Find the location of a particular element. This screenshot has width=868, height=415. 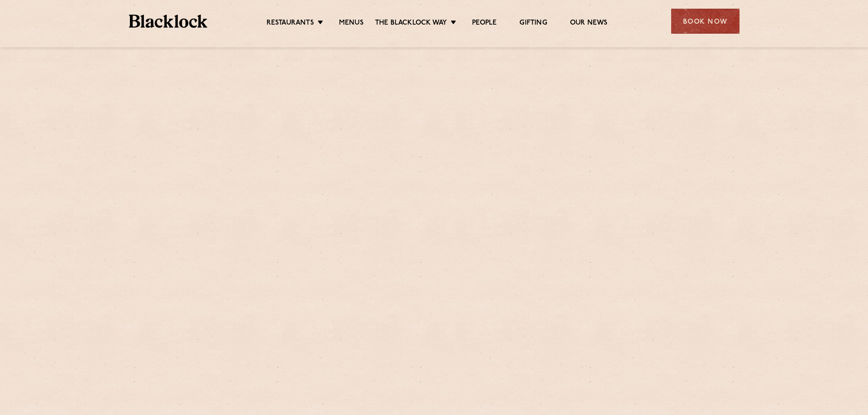

a: Restaurants is located at coordinates (291, 24).